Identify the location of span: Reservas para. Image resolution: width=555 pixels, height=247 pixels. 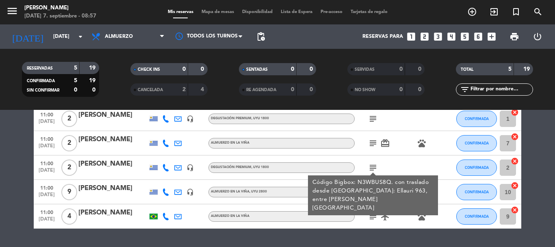
(383, 37).